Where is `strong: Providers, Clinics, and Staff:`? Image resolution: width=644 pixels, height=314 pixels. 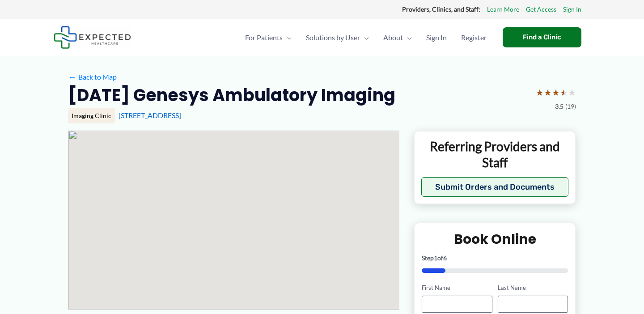 strong: Providers, Clinics, and Staff: is located at coordinates (441, 9).